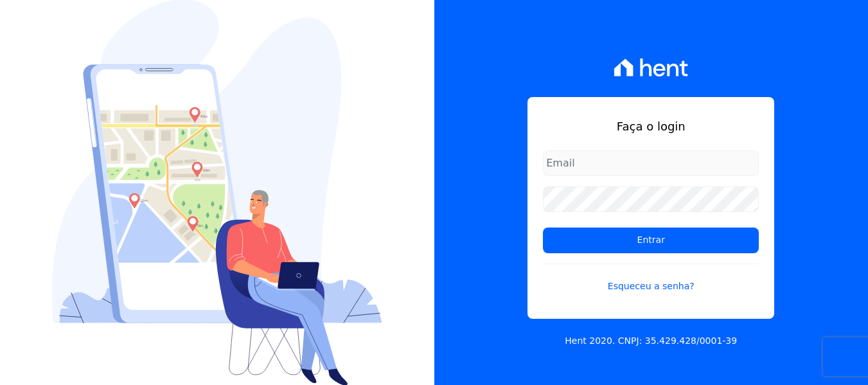 This screenshot has height=385, width=868. Describe the element at coordinates (651, 126) in the screenshot. I see `h1: Faça o login` at that location.